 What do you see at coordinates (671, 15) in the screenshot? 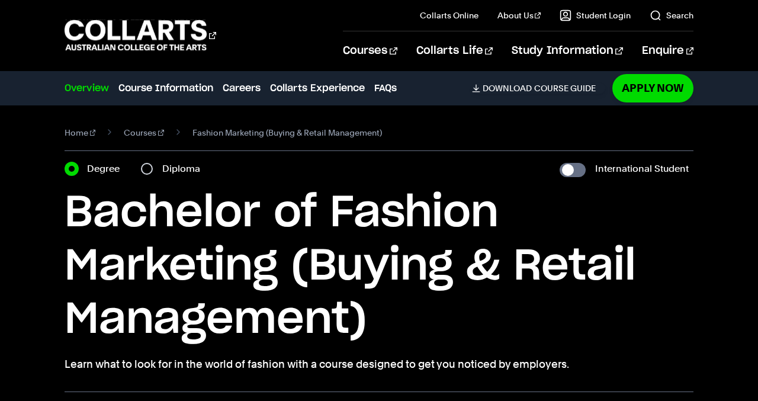
I see `a: Search` at bounding box center [671, 15].